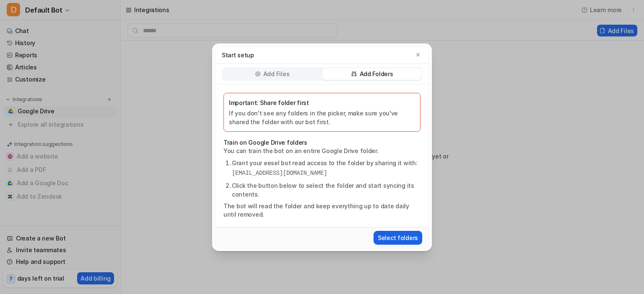 This screenshot has width=644, height=294. I want to click on button: Select folders, so click(397, 237).